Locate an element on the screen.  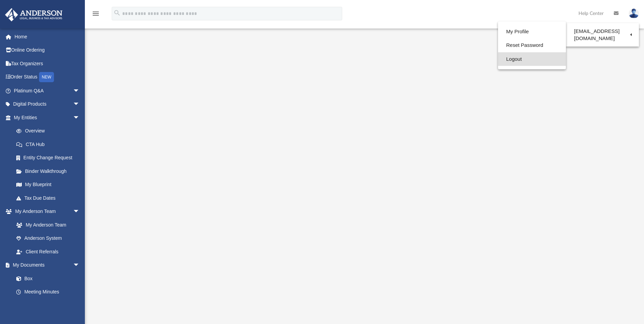
a: Box is located at coordinates (46, 279).